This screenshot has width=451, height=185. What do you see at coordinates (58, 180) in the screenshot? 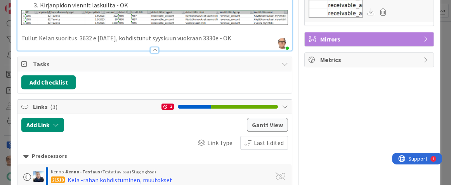
I see `div: 21519` at bounding box center [58, 180].